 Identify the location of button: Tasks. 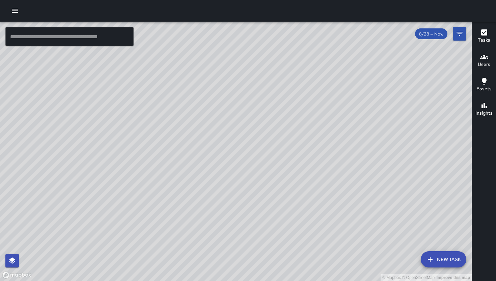
(484, 36).